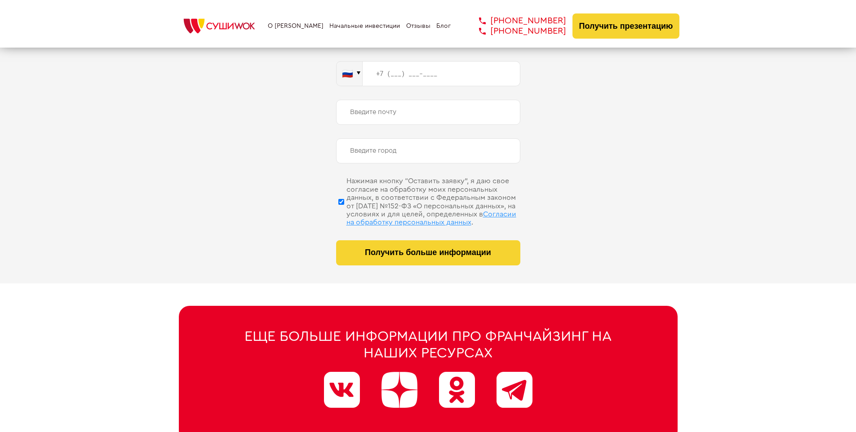 This screenshot has width=856, height=432. Describe the element at coordinates (428, 345) in the screenshot. I see `div: Еще больше информации про франчайзинг на наших ресурсах` at that location.